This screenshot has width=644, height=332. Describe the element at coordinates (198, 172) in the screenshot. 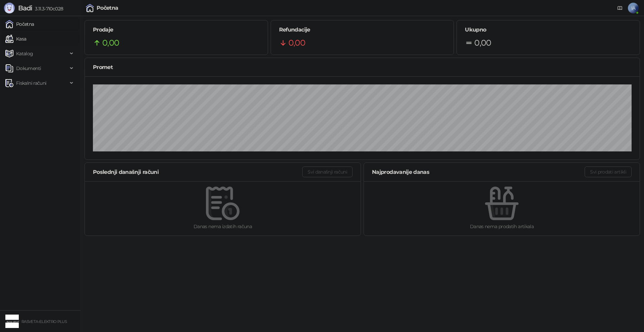

I see `div: Poslednji današnji računi` at that location.